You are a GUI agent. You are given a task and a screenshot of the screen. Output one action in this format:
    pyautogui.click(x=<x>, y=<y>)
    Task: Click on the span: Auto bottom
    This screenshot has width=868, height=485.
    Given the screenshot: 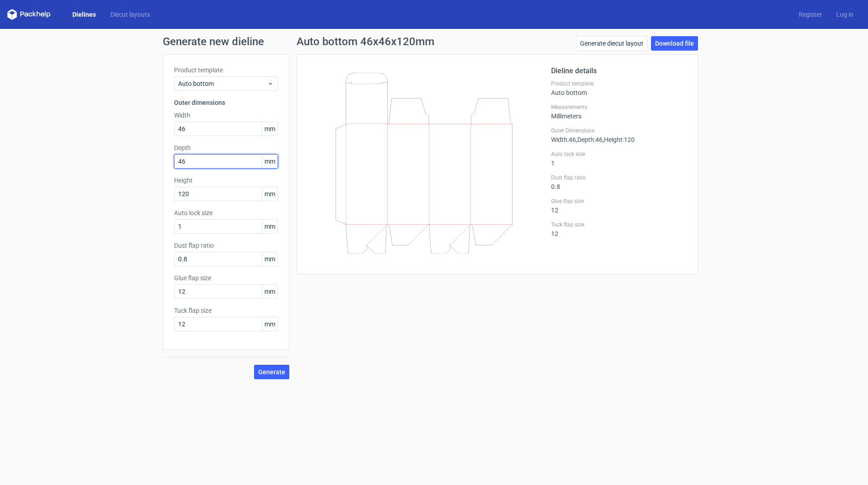 What is the action you would take?
    pyautogui.click(x=222, y=84)
    